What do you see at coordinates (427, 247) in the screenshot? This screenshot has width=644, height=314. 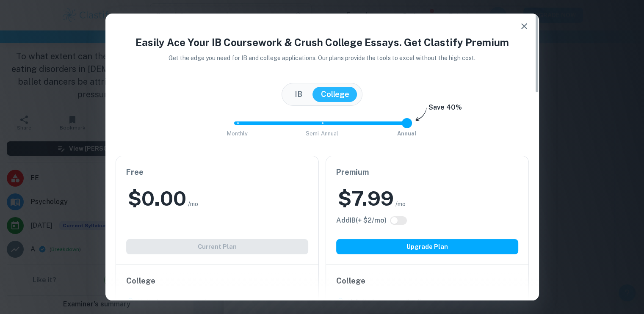 I see `button: Upgrade Plan` at bounding box center [427, 247].